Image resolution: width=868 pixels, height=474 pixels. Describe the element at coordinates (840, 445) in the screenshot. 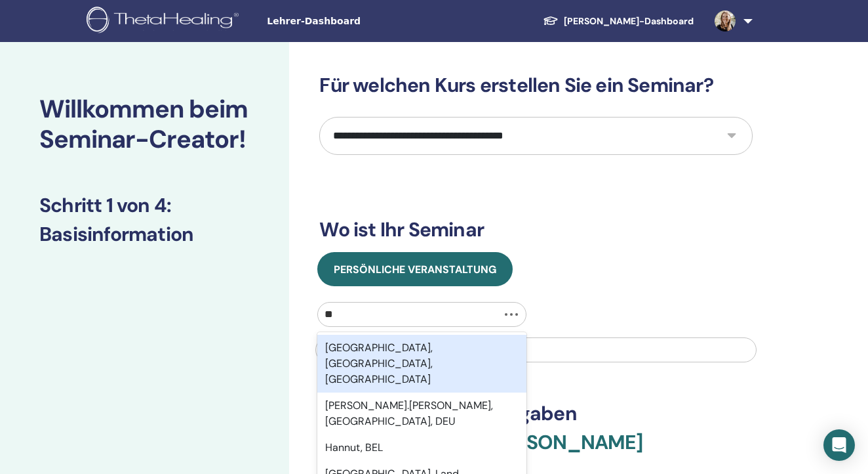

I see `div: Open Intercom Messenger` at that location.